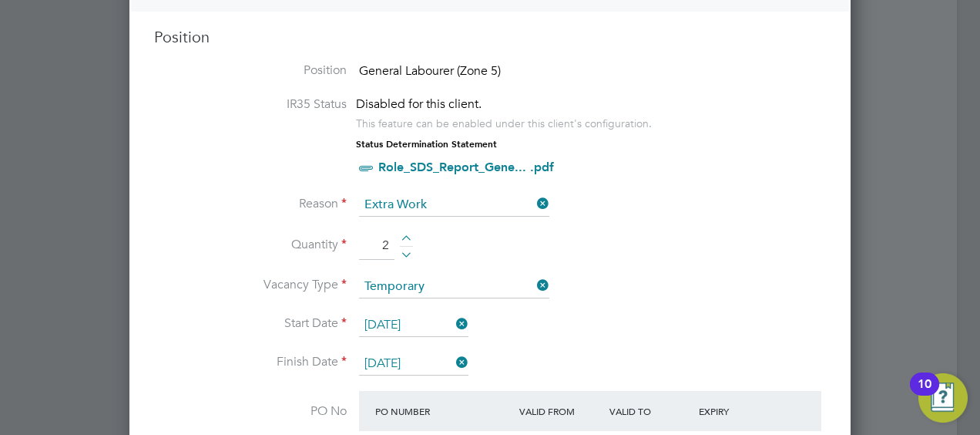 This screenshot has height=435, width=980. What do you see at coordinates (560, 411) in the screenshot?
I see `div: Valid From` at bounding box center [560, 411].